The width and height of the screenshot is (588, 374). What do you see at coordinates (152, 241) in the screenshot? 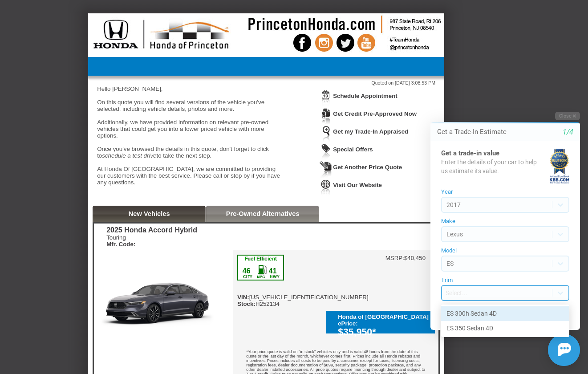
I see `div: Touring` at bounding box center [152, 241].